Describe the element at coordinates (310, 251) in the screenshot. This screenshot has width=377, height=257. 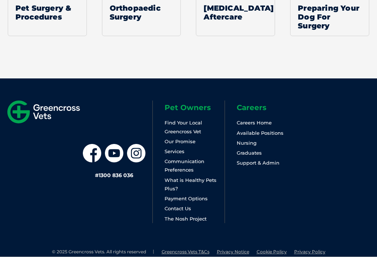
I see `a: Privacy Policy` at that location.